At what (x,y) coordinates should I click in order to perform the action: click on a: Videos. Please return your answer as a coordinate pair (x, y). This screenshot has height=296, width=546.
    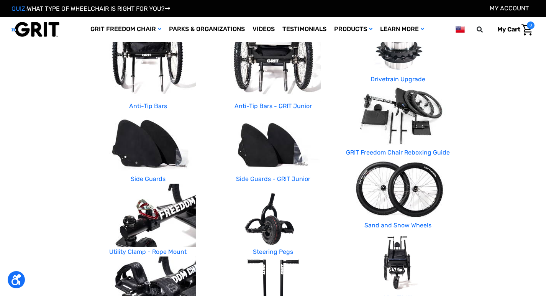
    Looking at the image, I should click on (264, 29).